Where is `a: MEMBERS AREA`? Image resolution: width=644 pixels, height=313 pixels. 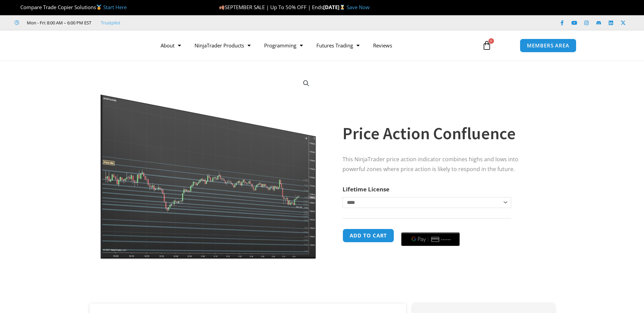 a: MEMBERS AREA is located at coordinates (548, 45).